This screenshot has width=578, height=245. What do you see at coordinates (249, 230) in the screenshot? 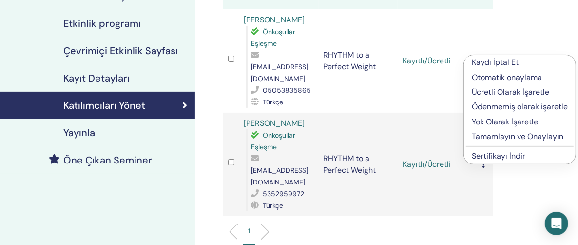
I see `p: 1` at bounding box center [249, 230].